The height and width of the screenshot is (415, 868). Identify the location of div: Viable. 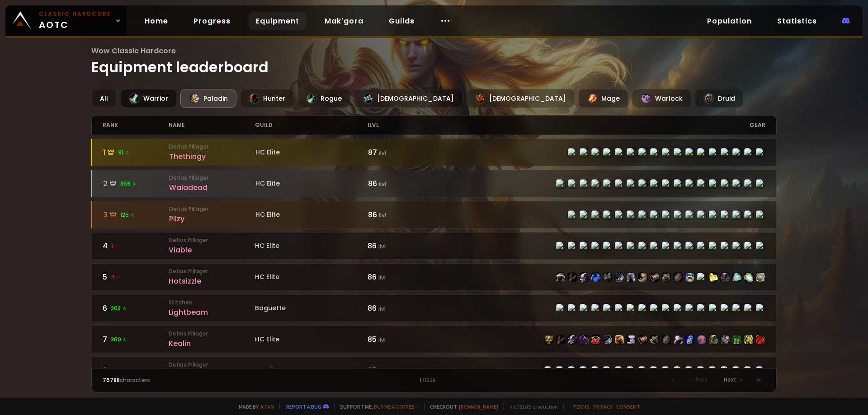
(212, 250).